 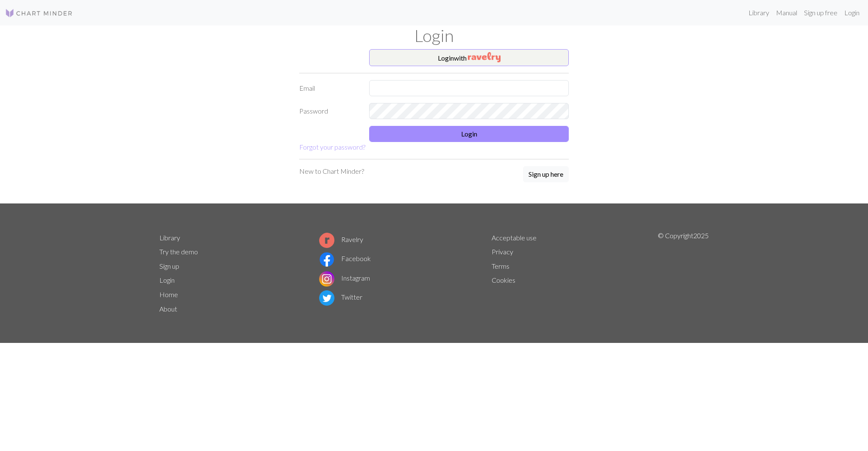 What do you see at coordinates (469, 134) in the screenshot?
I see `button: Login` at bounding box center [469, 134].